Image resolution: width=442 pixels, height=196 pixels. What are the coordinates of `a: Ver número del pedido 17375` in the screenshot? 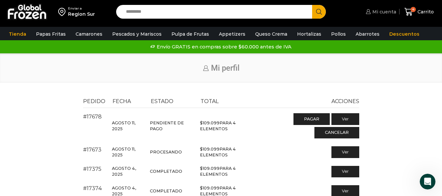 It's located at (92, 169).